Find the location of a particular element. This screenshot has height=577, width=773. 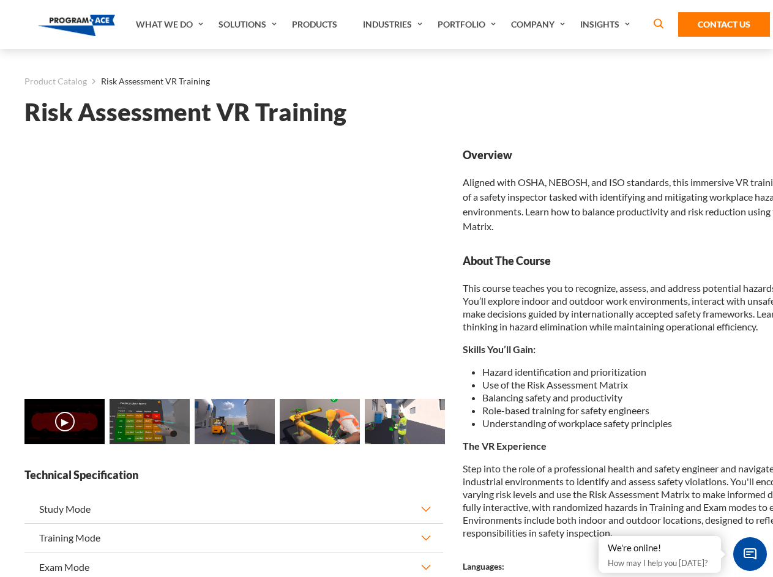

span: Chat Widget is located at coordinates (750, 554).